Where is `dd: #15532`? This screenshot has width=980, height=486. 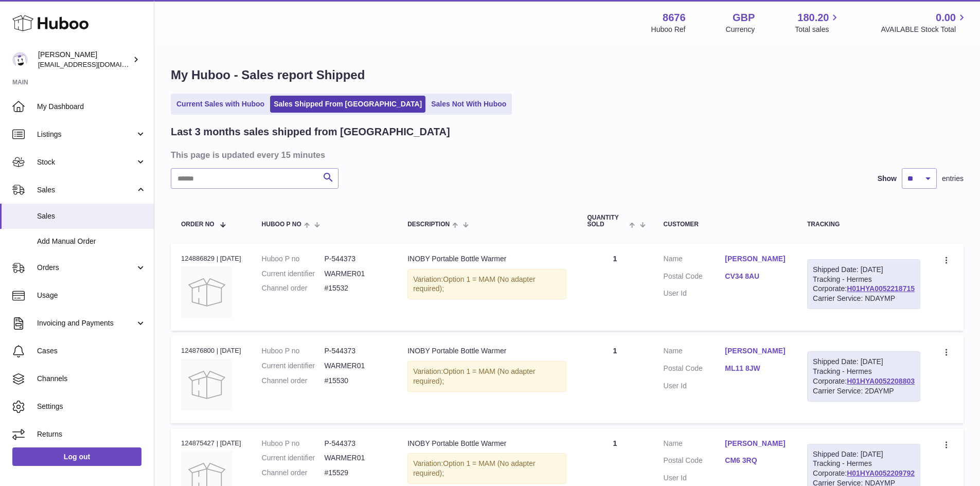 dd: #15532 is located at coordinates (355, 288).